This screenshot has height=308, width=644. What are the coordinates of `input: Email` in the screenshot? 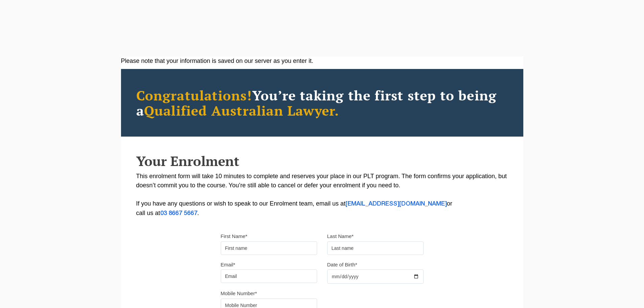 It's located at (269, 276).